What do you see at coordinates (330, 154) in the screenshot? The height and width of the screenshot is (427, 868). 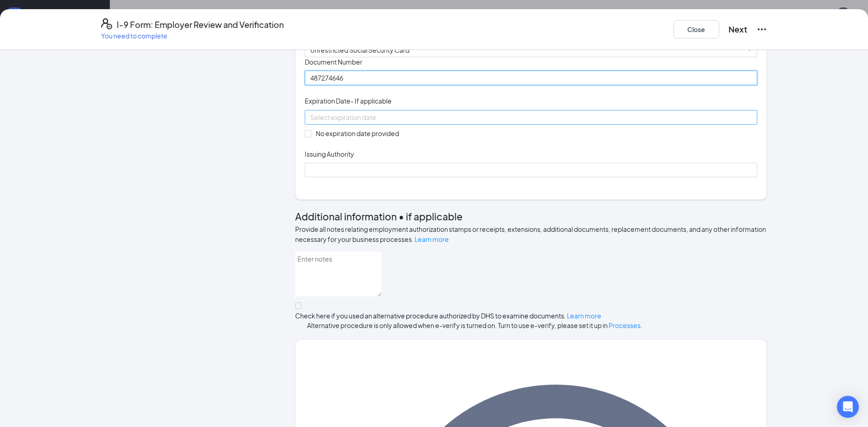 I see `span: Issuing Authority` at bounding box center [330, 154].